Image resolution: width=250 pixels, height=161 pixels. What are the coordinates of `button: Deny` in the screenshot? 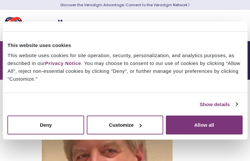 It's located at (46, 125).